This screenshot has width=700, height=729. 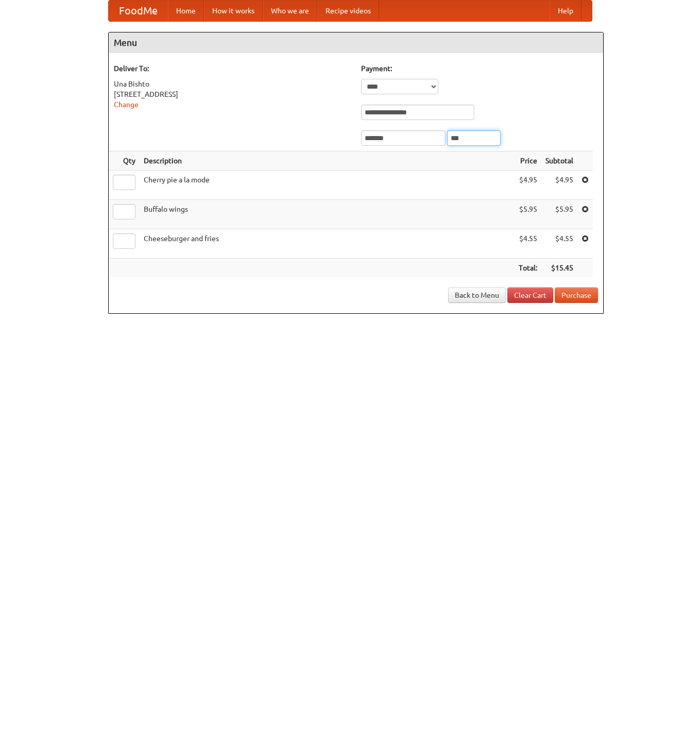 What do you see at coordinates (477, 295) in the screenshot?
I see `a: Back to Menu` at bounding box center [477, 295].